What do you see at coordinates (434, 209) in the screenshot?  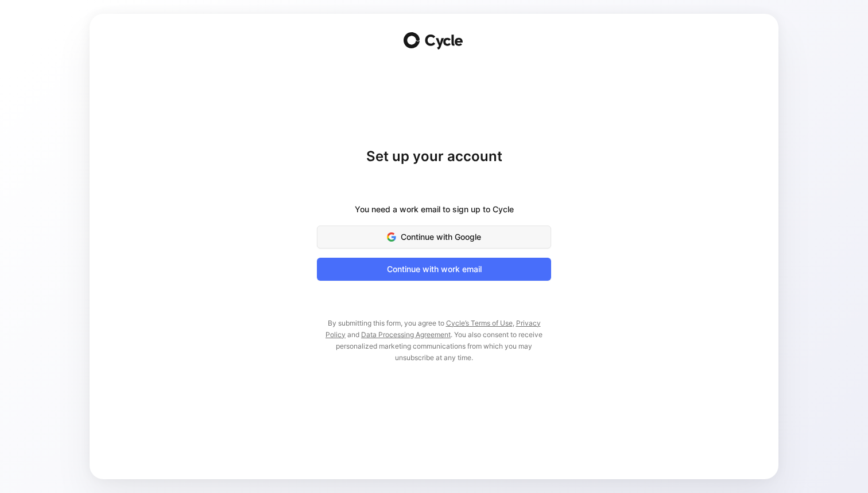 I see `div: You need a work email to sign up to Cycle` at bounding box center [434, 209].